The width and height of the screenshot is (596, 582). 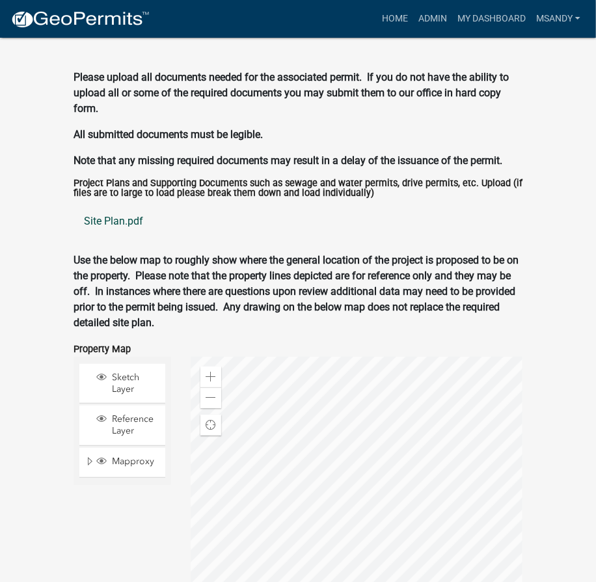 I want to click on strong: Use the below map to roughly show where the general location of the project is proposed to be on ..., so click(x=296, y=291).